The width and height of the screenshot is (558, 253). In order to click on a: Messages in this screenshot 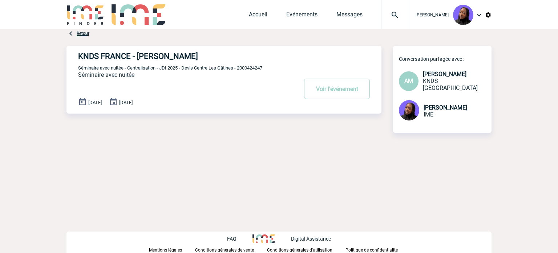, I will do `click(350, 16)`.